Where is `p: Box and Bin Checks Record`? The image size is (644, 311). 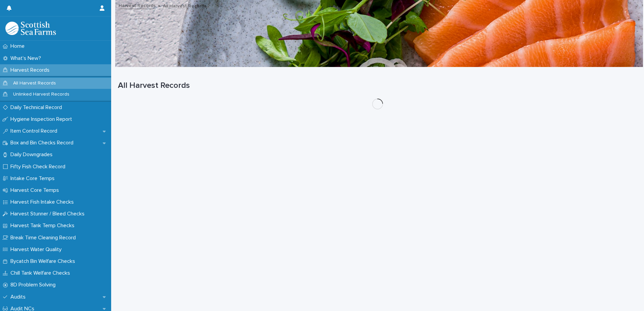
p: Box and Bin Checks Record is located at coordinates (43, 143).